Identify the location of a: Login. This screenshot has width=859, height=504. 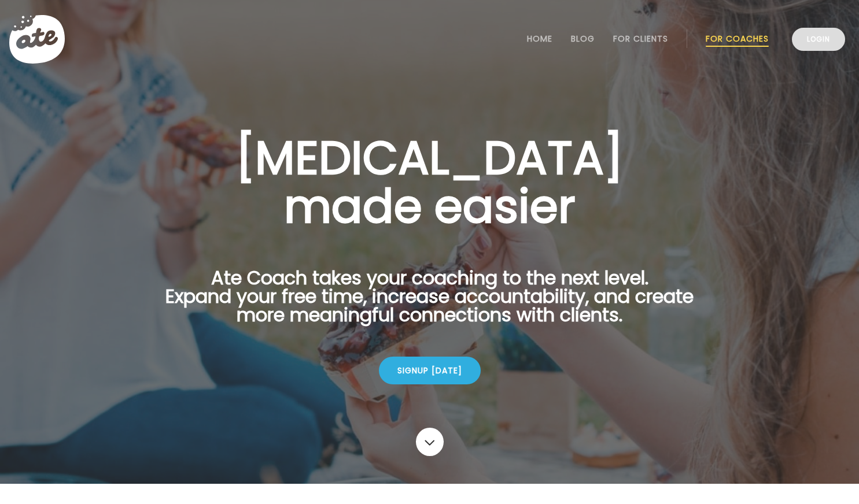
(818, 40).